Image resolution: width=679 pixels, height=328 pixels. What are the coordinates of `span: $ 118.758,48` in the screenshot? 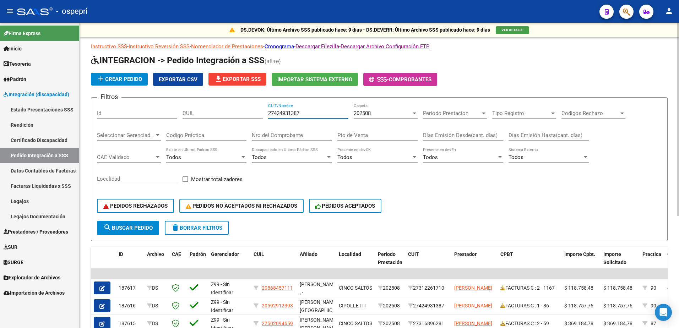 It's located at (579, 288).